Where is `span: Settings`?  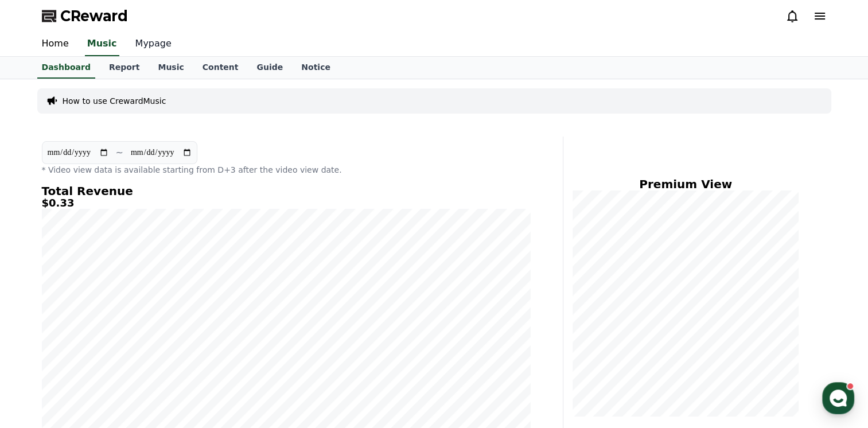 span: Settings is located at coordinates (183, 355).